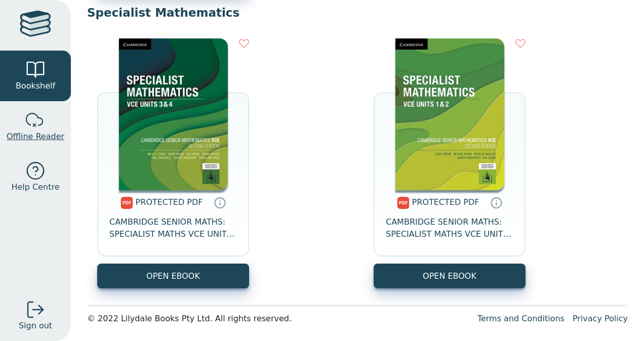  I want to click on img: d78bbebd-e685-449b-8ed0-3c726cfc8675.jpg, so click(173, 114).